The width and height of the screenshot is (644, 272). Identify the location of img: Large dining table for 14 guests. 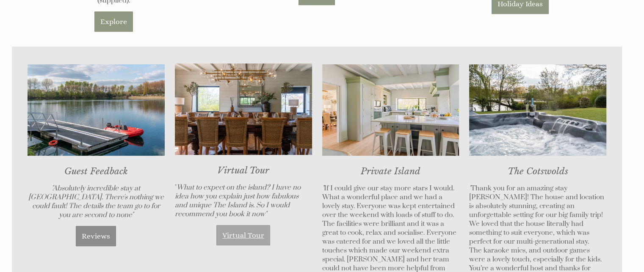
(244, 109).